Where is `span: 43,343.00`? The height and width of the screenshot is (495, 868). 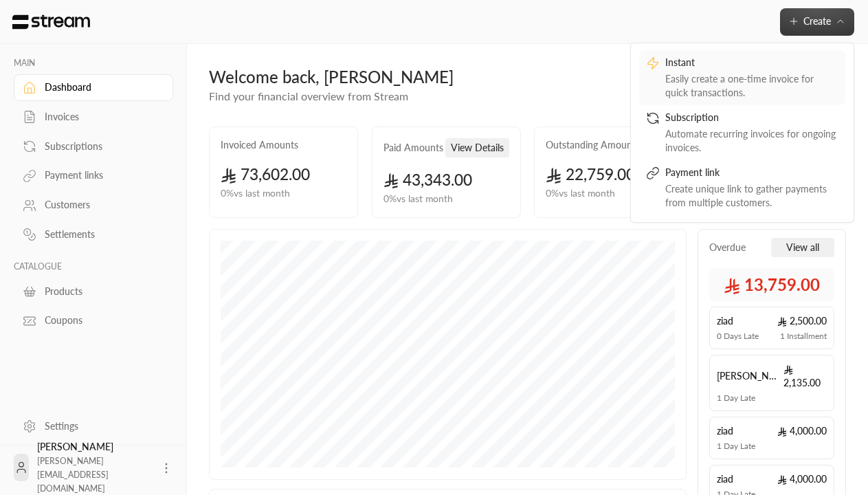
span: 43,343.00 is located at coordinates (428, 179).